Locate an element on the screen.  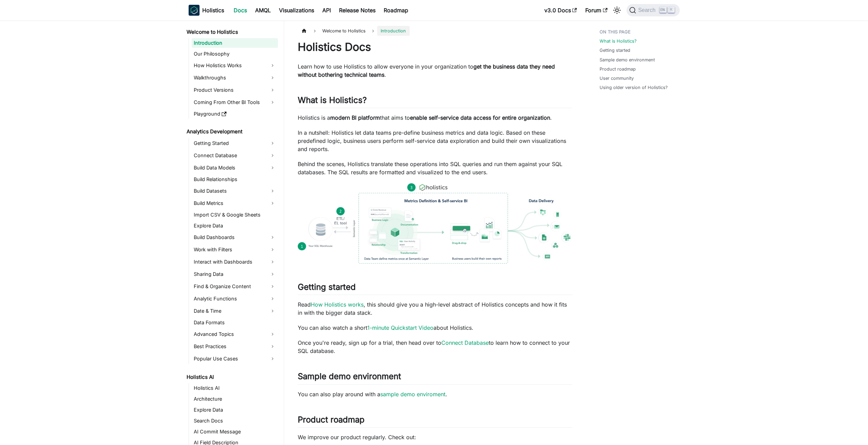
a: Product Versions is located at coordinates (235, 90).